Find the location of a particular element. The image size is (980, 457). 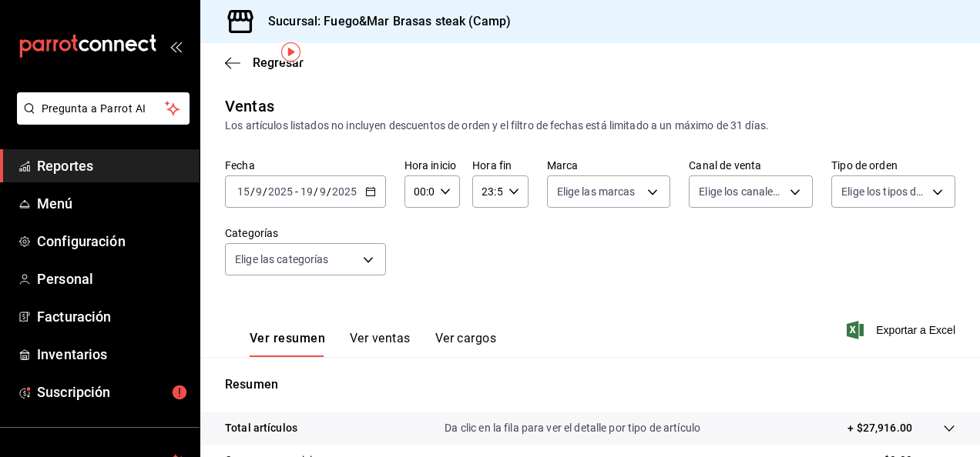

p: Da clic en la fila para ver el detalle por tipo de artículo is located at coordinates (572, 428).